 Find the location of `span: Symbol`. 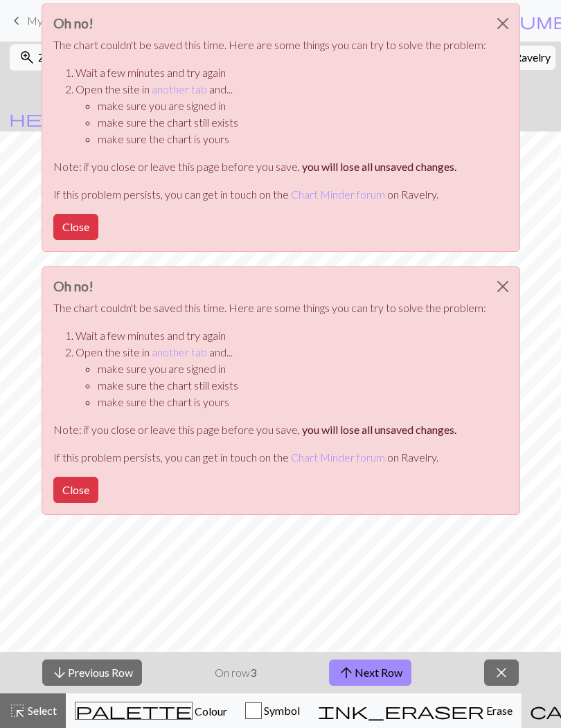

span: Symbol is located at coordinates (280, 711).